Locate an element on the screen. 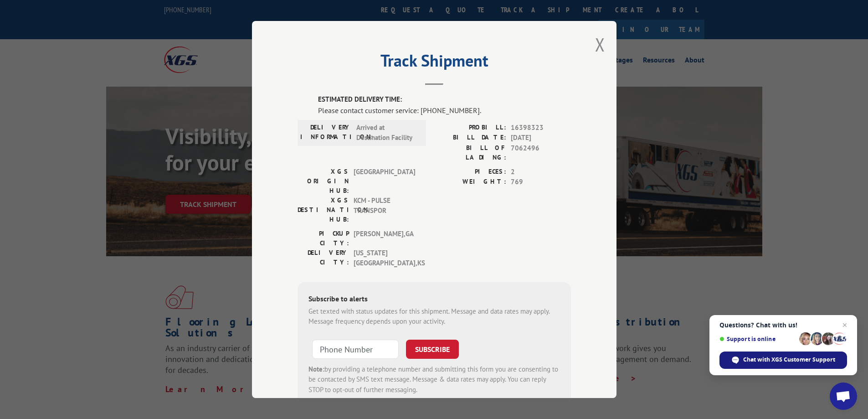 This screenshot has width=868, height=419. label: XGS ORIGIN HUB: is located at coordinates (323, 181).